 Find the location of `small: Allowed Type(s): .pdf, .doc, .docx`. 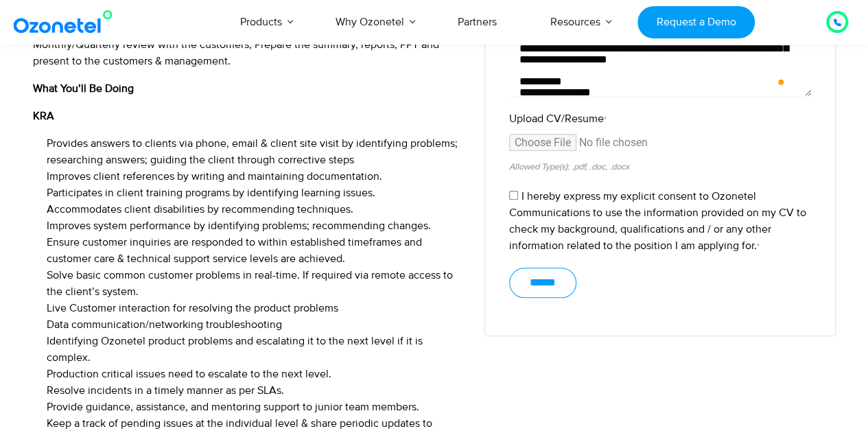

small: Allowed Type(s): .pdf, .doc, .docx is located at coordinates (569, 167).